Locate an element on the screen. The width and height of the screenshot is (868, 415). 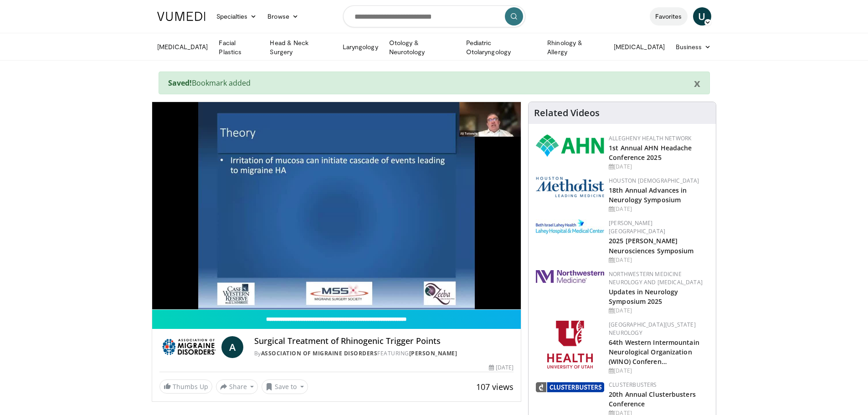
button: x is located at coordinates (697, 83).